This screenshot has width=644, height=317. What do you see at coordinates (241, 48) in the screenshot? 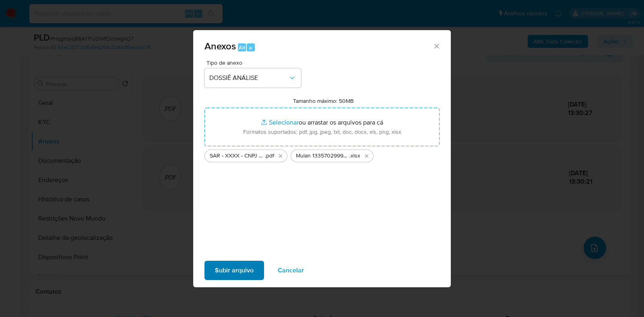
I see `span: Alt` at bounding box center [241, 48].